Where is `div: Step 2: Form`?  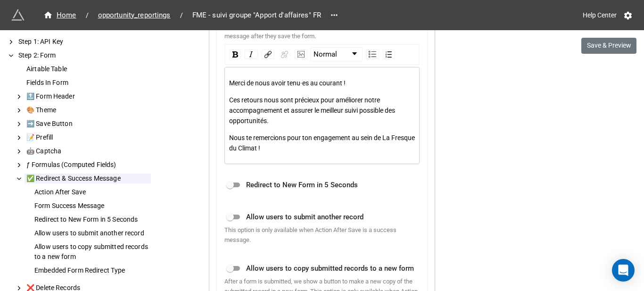
div: Step 2: Form is located at coordinates (84, 55).